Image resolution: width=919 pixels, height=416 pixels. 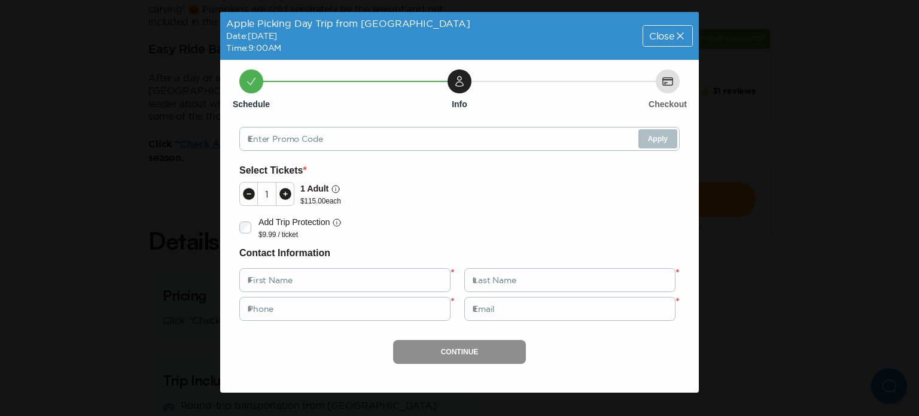 I want to click on p: 1 Adult, so click(x=314, y=188).